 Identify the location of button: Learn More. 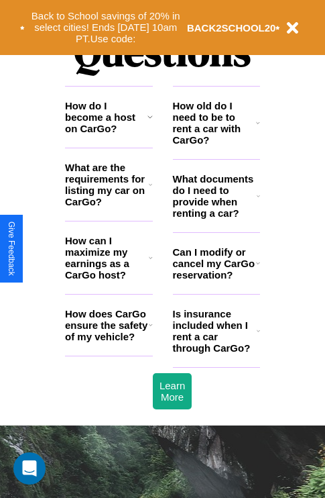
(172, 391).